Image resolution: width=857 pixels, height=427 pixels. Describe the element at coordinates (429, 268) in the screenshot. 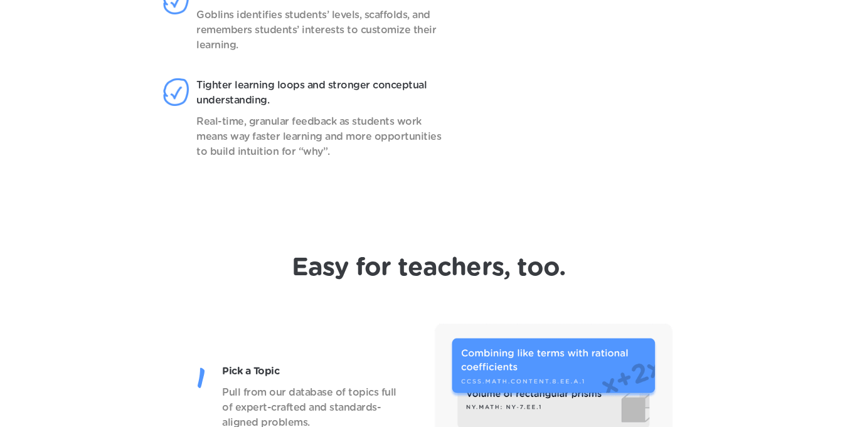

I see `h1: Easy for teachers, too.` at that location.